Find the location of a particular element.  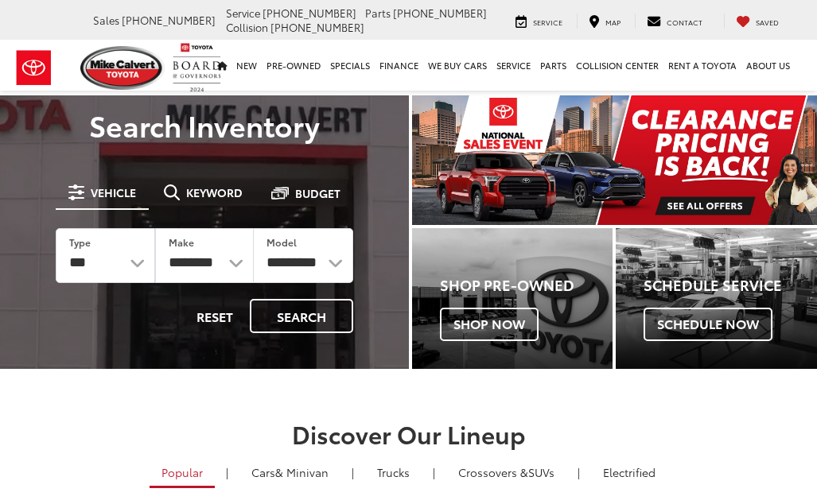

a: Collision Center is located at coordinates (617, 65).